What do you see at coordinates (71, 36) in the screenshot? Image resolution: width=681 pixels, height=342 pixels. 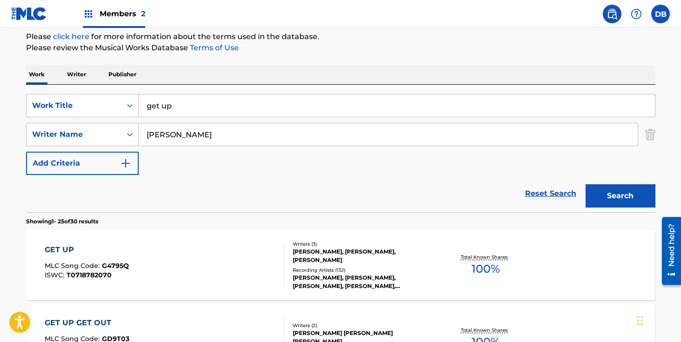 I see `a: click here` at bounding box center [71, 36].